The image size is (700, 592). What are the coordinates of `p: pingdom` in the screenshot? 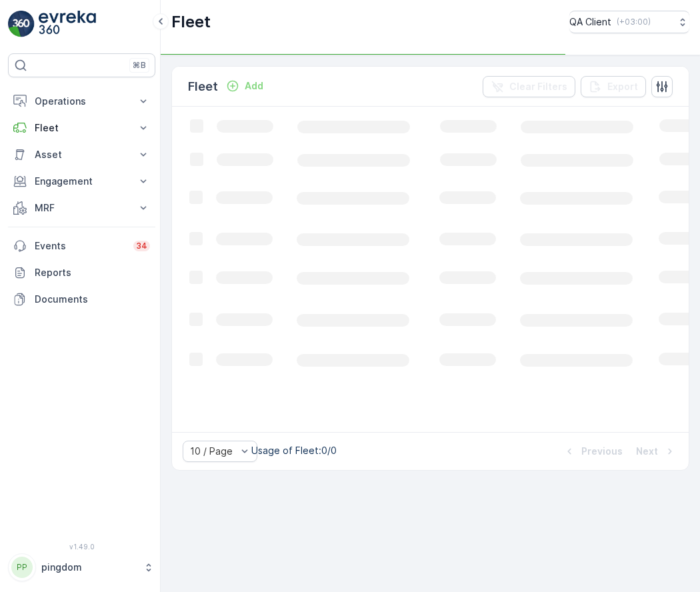 It's located at (88, 568).